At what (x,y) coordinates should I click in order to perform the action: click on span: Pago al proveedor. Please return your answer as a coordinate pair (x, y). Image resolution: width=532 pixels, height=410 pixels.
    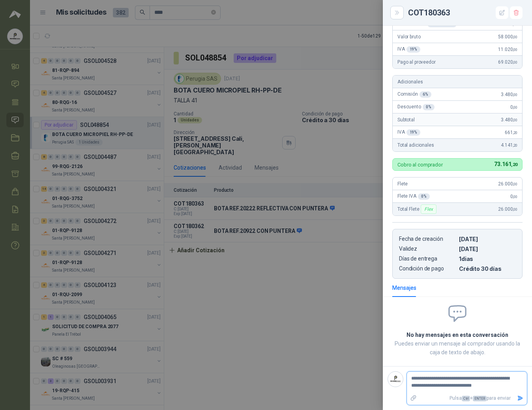
    Looking at the image, I should click on (417, 62).